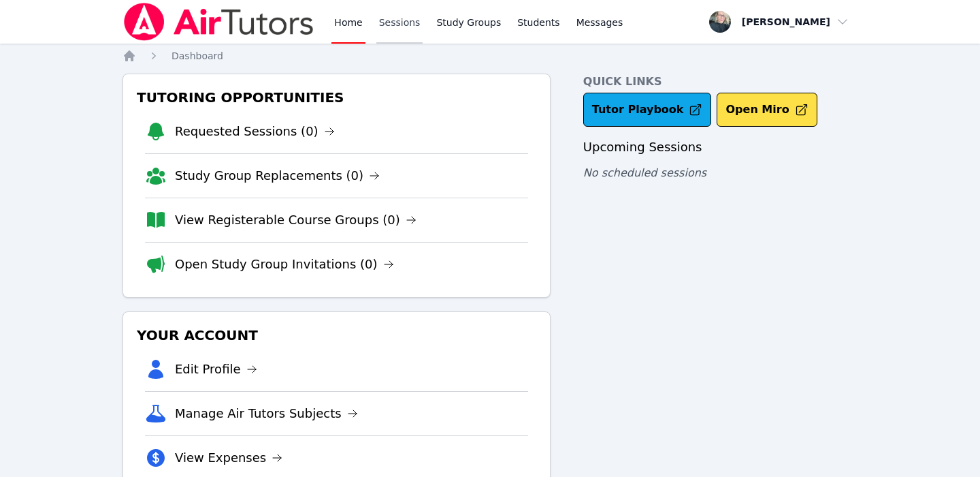  I want to click on h3: Upcoming Sessions, so click(721, 147).